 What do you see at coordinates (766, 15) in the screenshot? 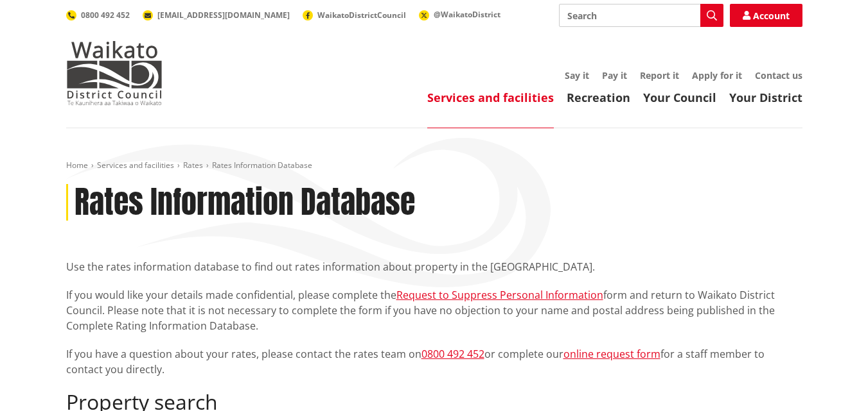
I see `a: Account` at bounding box center [766, 15].